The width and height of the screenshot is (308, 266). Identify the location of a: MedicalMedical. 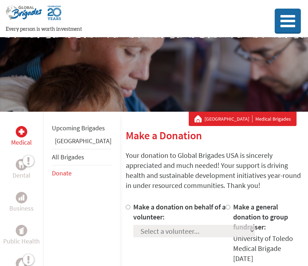
(21, 137).